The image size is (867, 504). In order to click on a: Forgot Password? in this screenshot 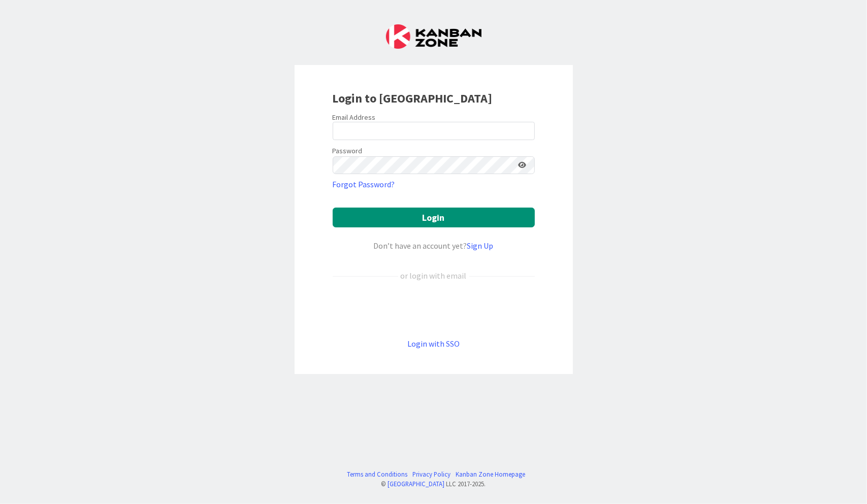, I will do `click(364, 184)`.